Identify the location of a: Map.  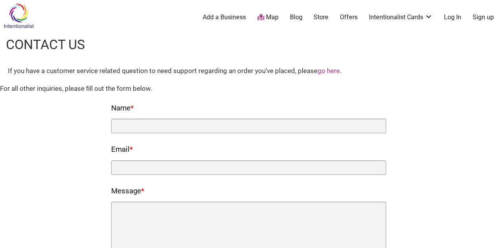
(268, 17).